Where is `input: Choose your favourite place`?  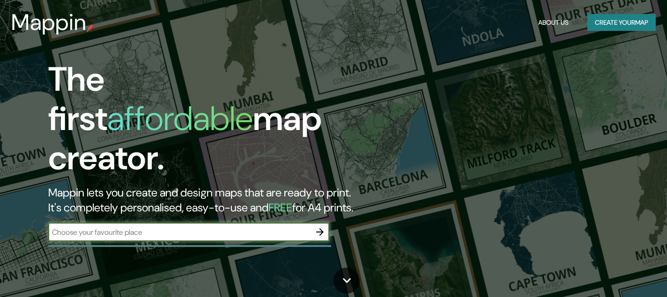
input: Choose your favourite place is located at coordinates (179, 232).